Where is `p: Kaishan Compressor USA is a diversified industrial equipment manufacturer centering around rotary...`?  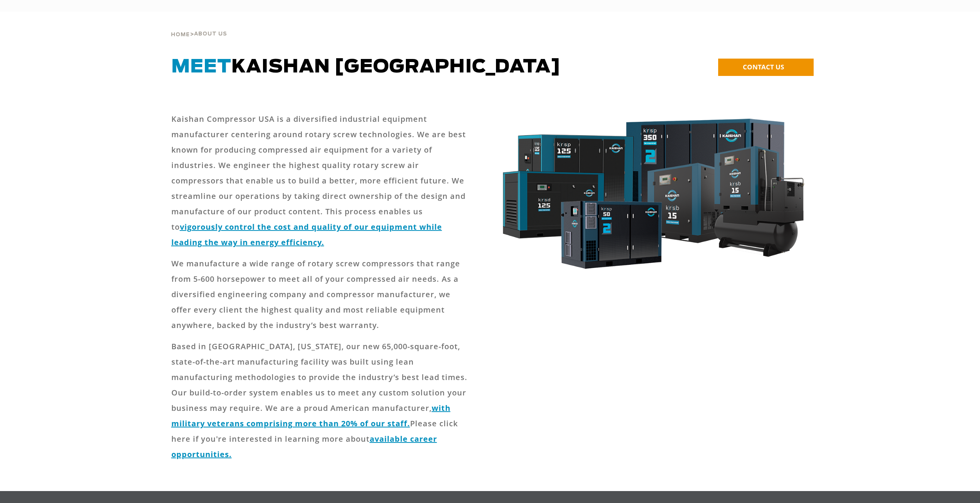
p: Kaishan Compressor USA is a diversified industrial equipment manufacturer centering around rotary... is located at coordinates (321, 181).